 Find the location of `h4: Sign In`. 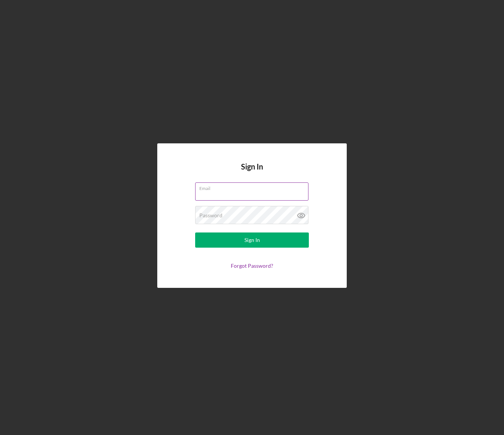

h4: Sign In is located at coordinates (252, 172).